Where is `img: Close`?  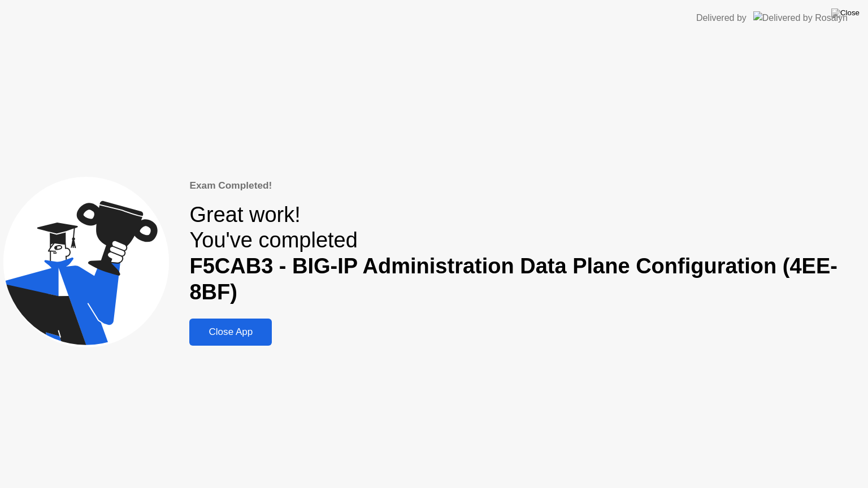 img: Close is located at coordinates (845, 13).